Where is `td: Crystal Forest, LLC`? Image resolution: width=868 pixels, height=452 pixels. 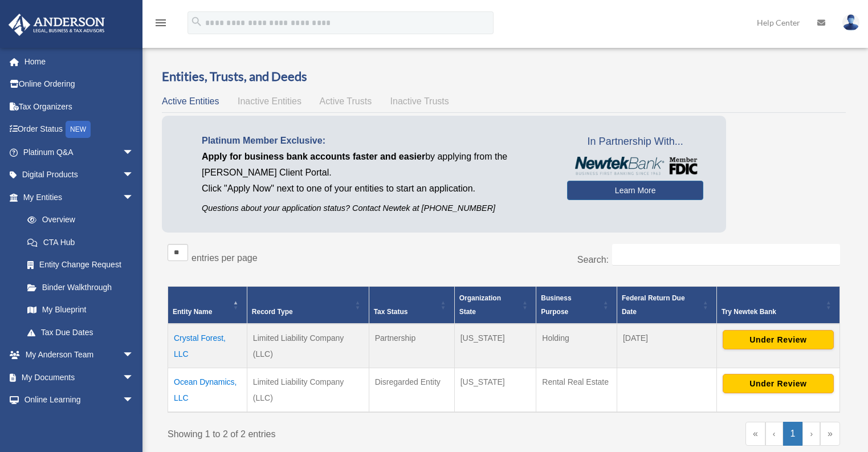
td: Crystal Forest, LLC is located at coordinates (208, 346).